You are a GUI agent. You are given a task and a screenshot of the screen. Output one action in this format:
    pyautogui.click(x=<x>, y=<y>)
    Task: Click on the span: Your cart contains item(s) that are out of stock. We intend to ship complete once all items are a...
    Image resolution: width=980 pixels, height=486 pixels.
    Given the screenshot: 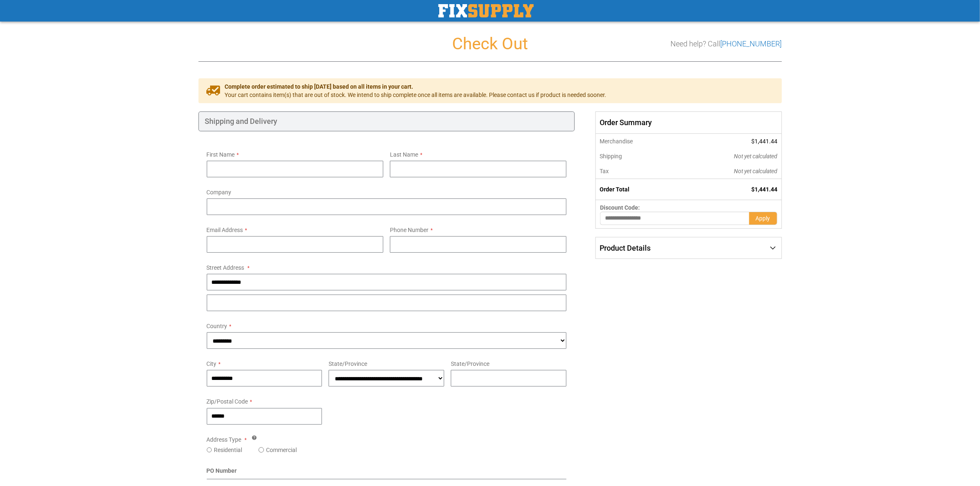 What is the action you would take?
    pyautogui.click(x=415, y=95)
    